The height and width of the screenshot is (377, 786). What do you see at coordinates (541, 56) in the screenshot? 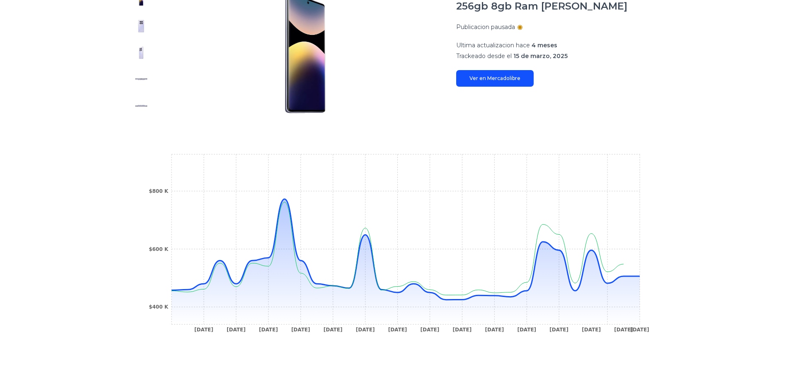
I see `span: 15 de marzo, 2025` at bounding box center [541, 56].